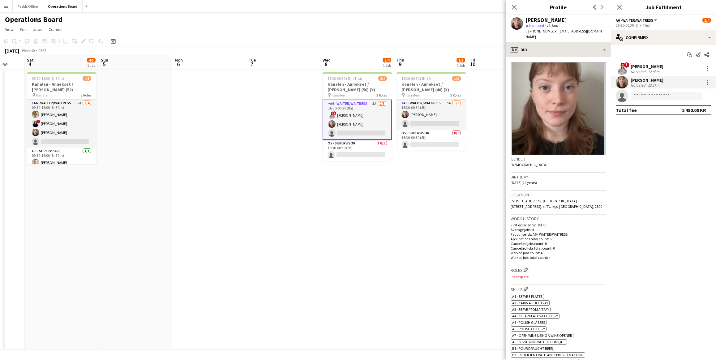 This screenshot has height=360, width=716. What do you see at coordinates (30, 64) in the screenshot?
I see `span: 4` at bounding box center [30, 64].